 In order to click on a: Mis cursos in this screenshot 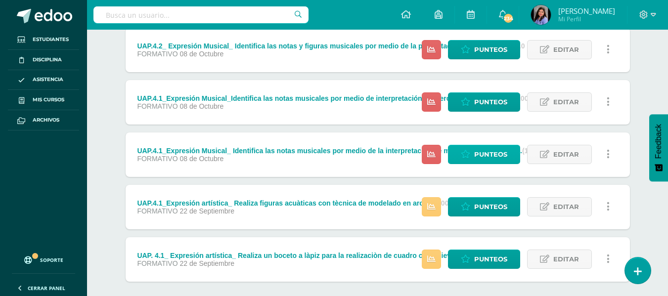, I will do `click(43, 100)`.